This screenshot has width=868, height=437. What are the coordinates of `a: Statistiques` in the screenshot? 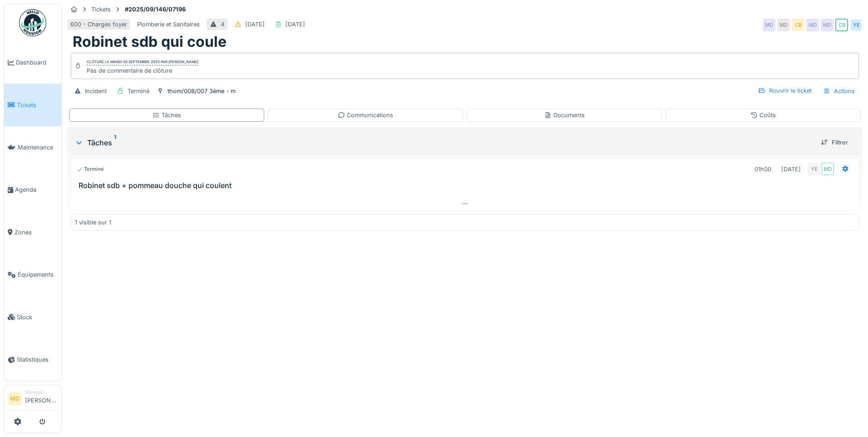 It's located at (33, 359).